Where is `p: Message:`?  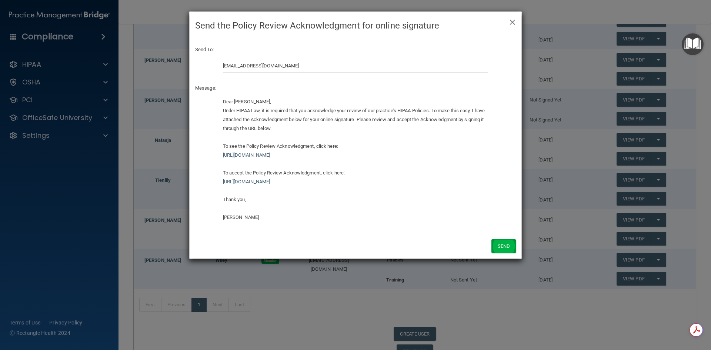
p: Message: is located at coordinates (355, 88).